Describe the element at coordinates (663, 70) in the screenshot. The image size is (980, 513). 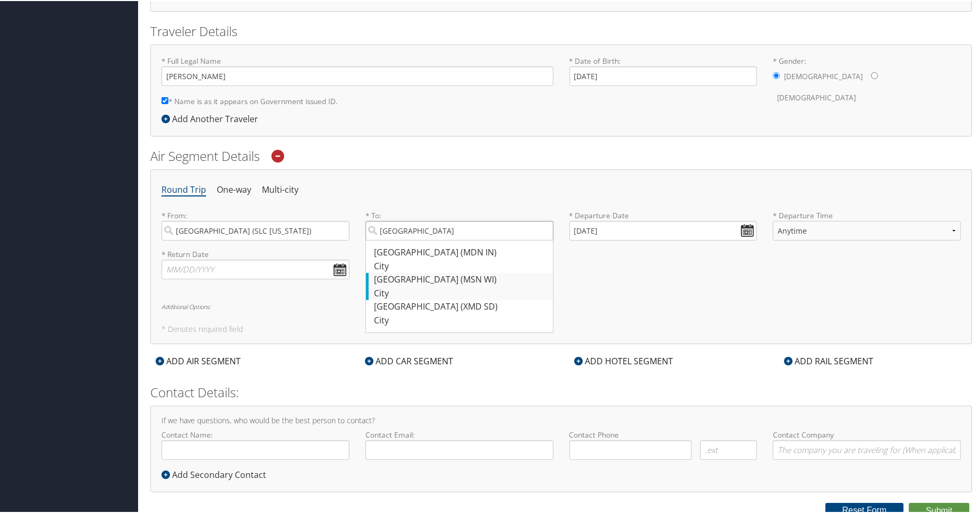
I see `label: * Date of Birth:` at that location.